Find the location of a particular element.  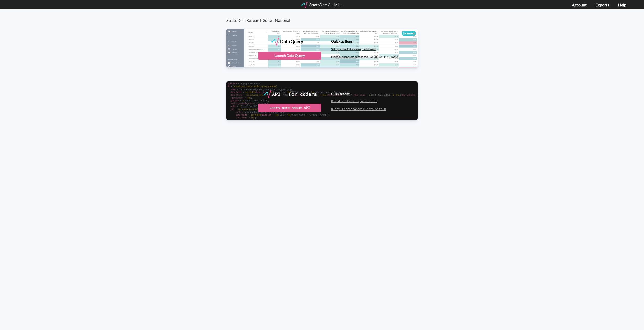

h3: StratoDem Research Suite - National is located at coordinates (325, 16).